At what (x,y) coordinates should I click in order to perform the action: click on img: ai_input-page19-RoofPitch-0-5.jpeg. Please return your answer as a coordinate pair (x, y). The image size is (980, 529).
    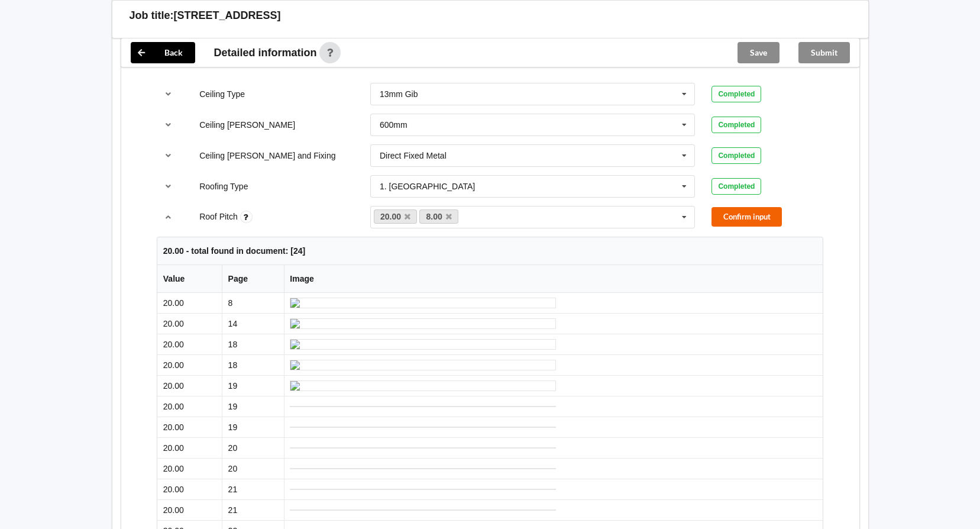
    Looking at the image, I should click on (423, 406).